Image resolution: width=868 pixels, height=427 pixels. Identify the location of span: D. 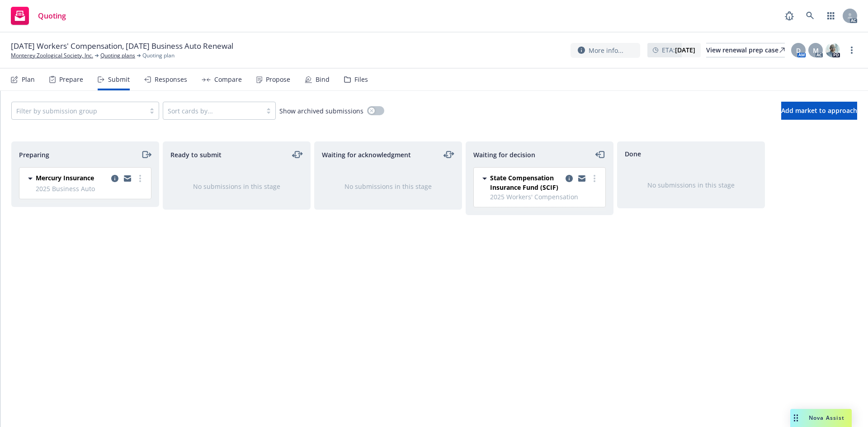
(798, 50).